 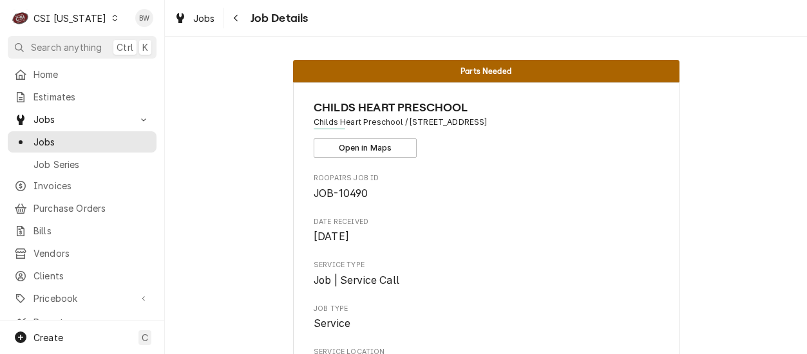 I want to click on span: Pricebook, so click(x=82, y=298).